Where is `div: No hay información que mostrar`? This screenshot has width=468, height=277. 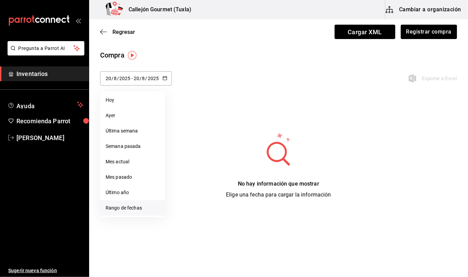
div: No hay información que mostrar is located at coordinates (278, 184).